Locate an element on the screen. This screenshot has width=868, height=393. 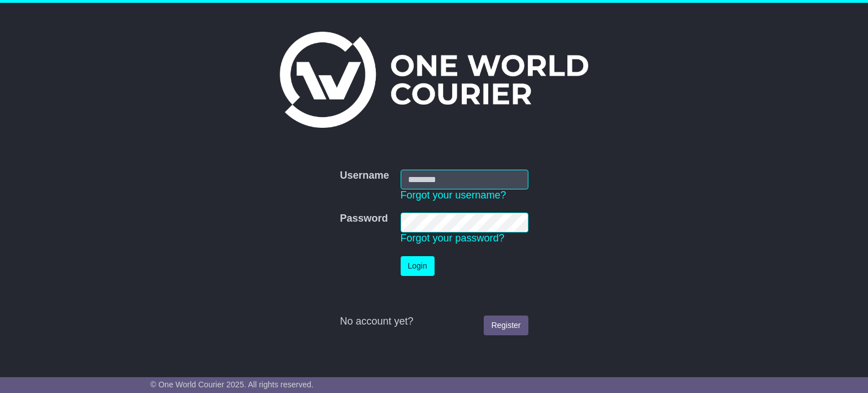
label: Username is located at coordinates (364, 176).